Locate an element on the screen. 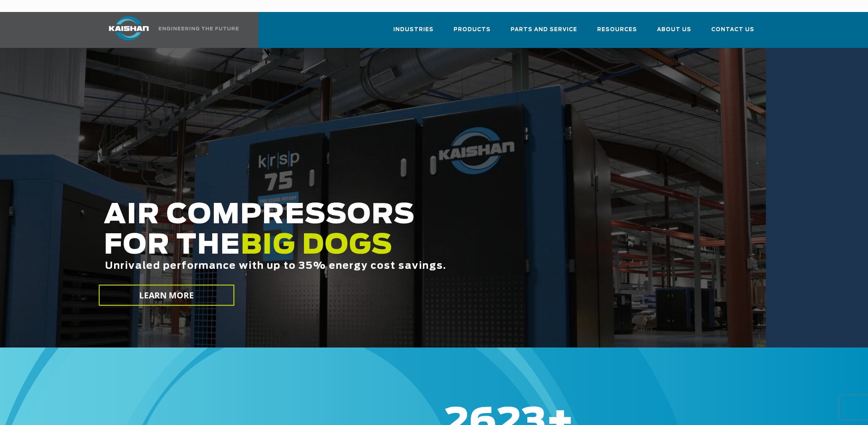 The width and height of the screenshot is (868, 425). span: Products is located at coordinates (472, 29).